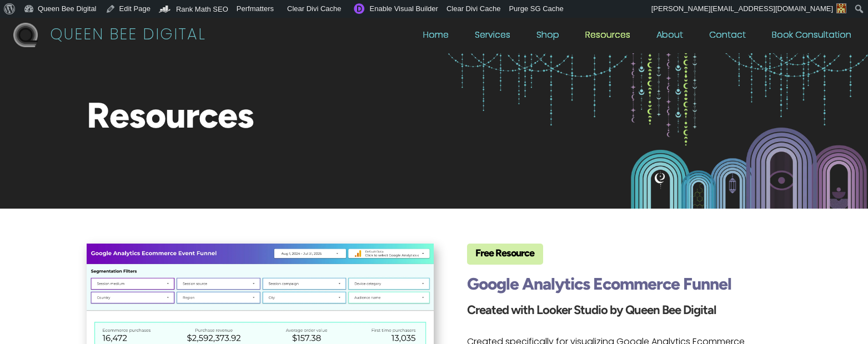 The width and height of the screenshot is (868, 344). Describe the element at coordinates (811, 37) in the screenshot. I see `a: Book Consultation` at that location.